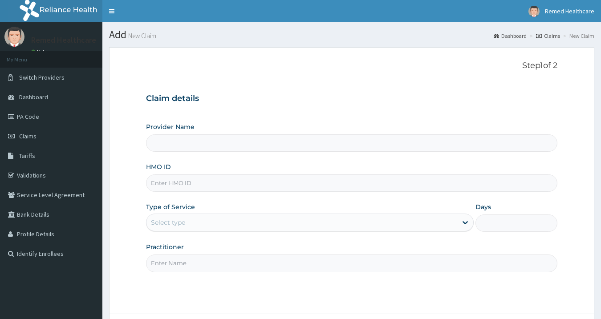 The height and width of the screenshot is (319, 601). What do you see at coordinates (510, 36) in the screenshot?
I see `a: Dashboard` at bounding box center [510, 36].